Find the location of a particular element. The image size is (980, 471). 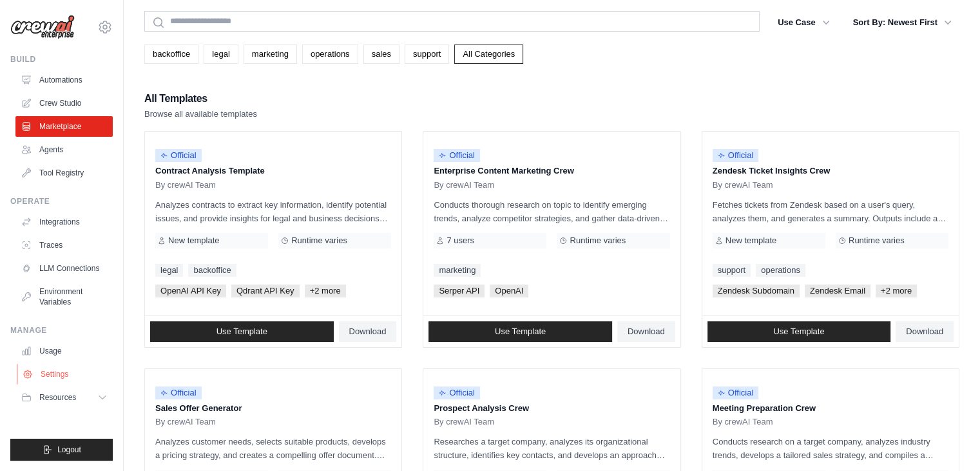

a: sales is located at coordinates (381, 54).